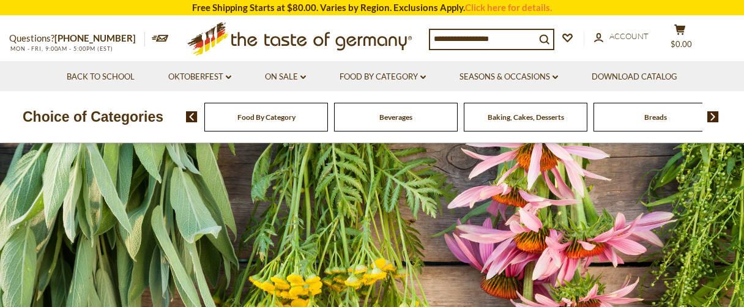  I want to click on span: Baking, Cakes, Desserts, so click(526, 117).